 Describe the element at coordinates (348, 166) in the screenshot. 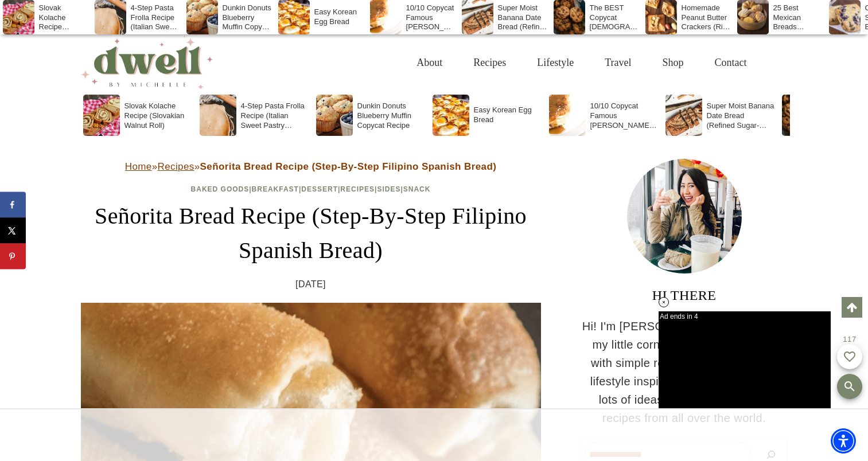

I see `strong: Señorita Bread Recipe (Step-By-Step Filipino Spanish Bread)` at that location.